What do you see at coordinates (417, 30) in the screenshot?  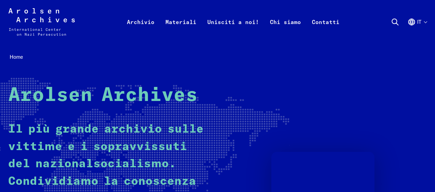 I see `button: Italiano, selezione lingua` at bounding box center [417, 30].